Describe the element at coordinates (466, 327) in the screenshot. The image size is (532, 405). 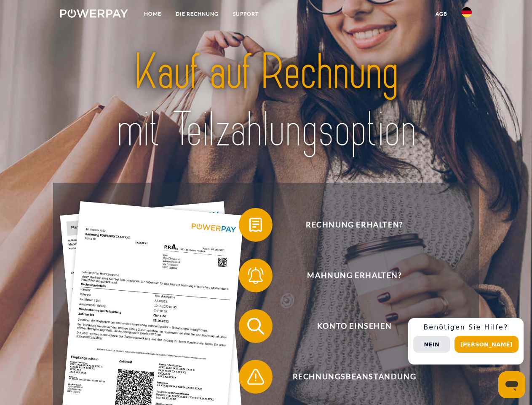
I see `h3: Benötigen Sie Hilfe?` at that location.